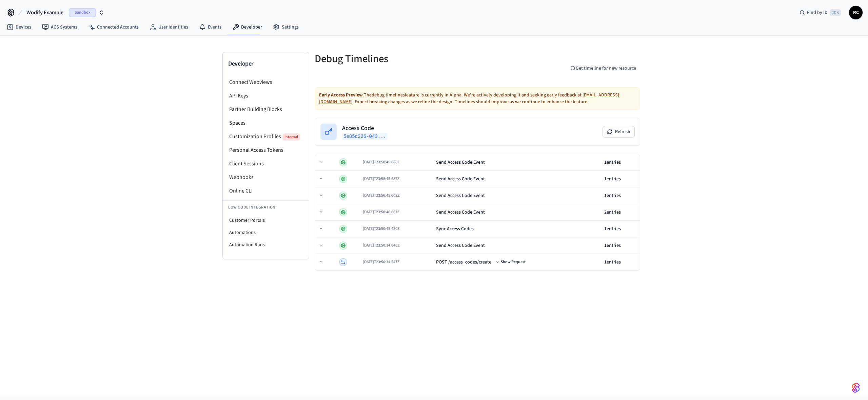 The height and width of the screenshot is (400, 868). Describe the element at coordinates (291, 137) in the screenshot. I see `span: Internal` at that location.